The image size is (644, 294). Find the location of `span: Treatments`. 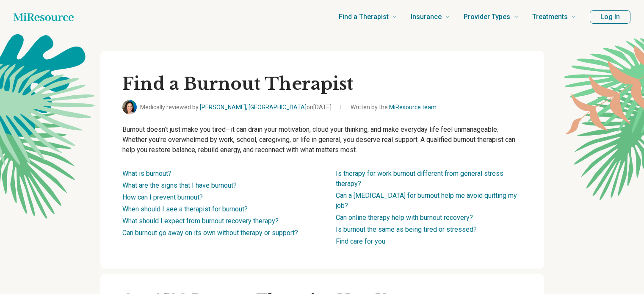

span: Treatments is located at coordinates (550, 17).